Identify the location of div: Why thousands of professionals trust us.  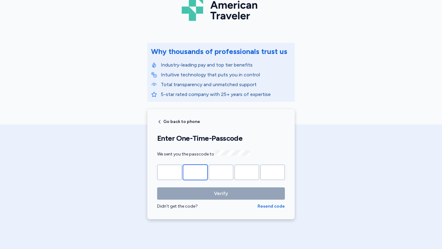
(219, 52).